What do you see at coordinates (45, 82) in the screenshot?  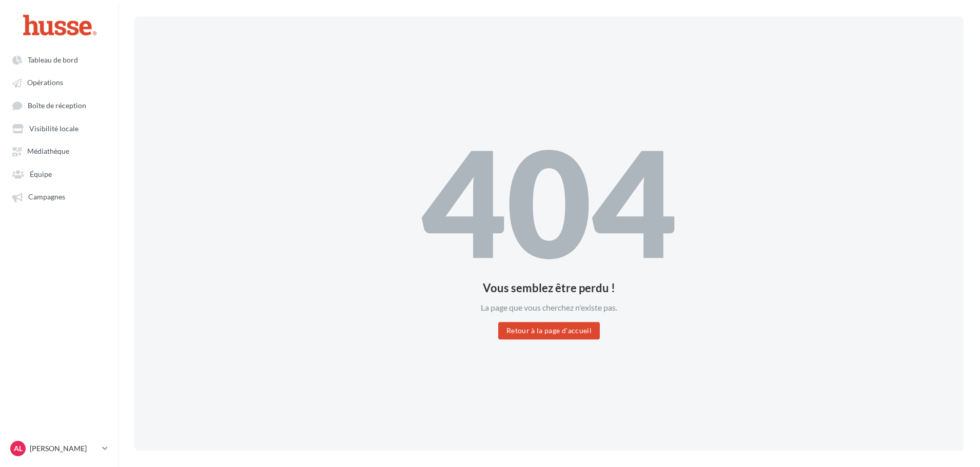 I see `span: Opérations` at bounding box center [45, 82].